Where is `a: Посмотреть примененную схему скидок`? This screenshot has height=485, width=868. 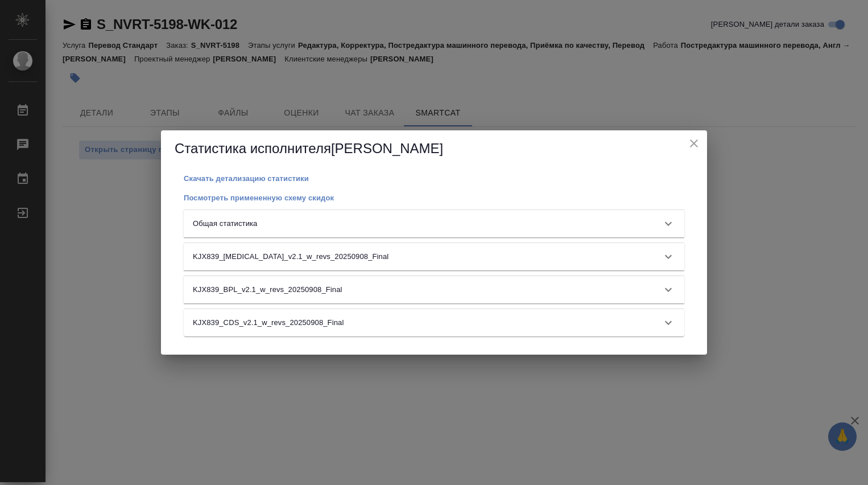
a: Посмотреть примененную схему скидок is located at coordinates (259, 197).